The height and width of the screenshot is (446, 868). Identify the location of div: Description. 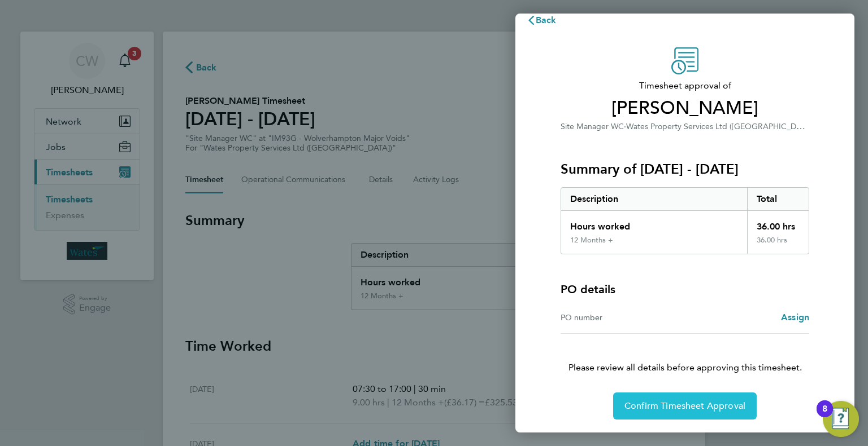
(654, 199).